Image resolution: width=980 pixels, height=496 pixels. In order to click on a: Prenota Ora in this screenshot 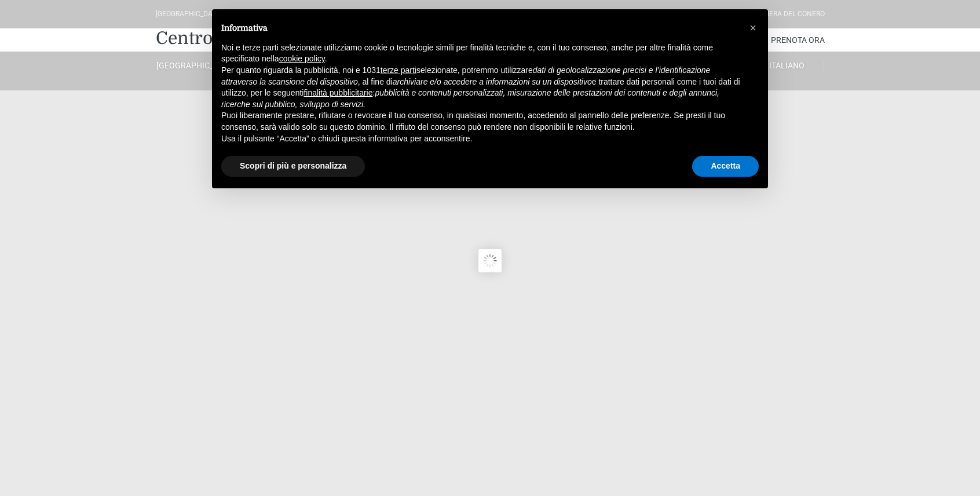, I will do `click(798, 40)`.